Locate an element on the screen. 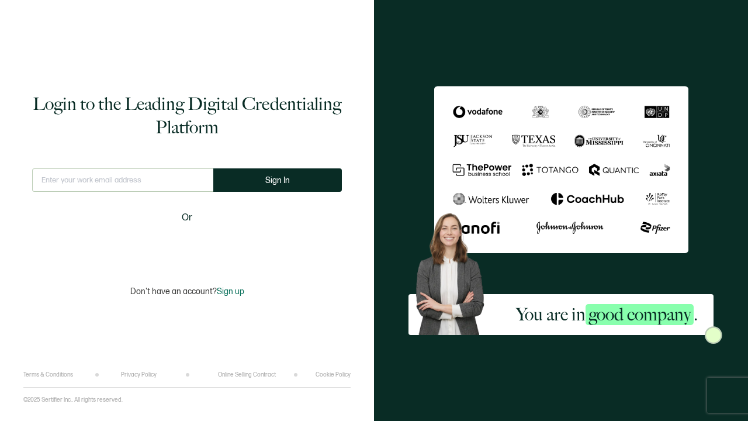 This screenshot has width=748, height=421. a: Terms & Conditions is located at coordinates (48, 375).